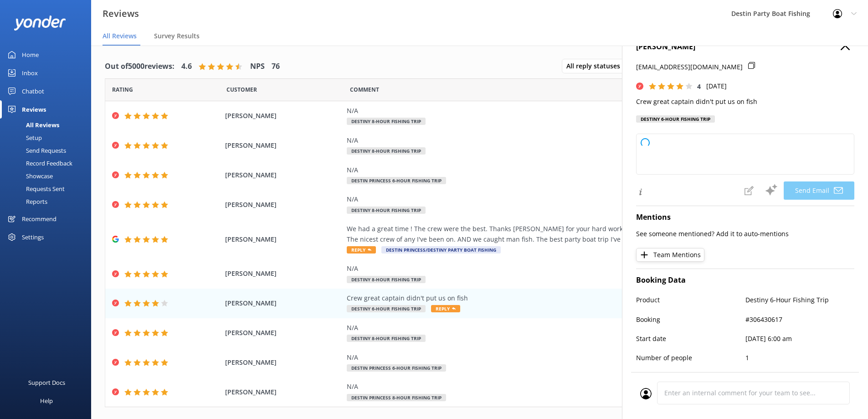 The height and width of the screenshot is (419, 868). Describe the element at coordinates (33, 91) in the screenshot. I see `div: Chatbot` at that location.